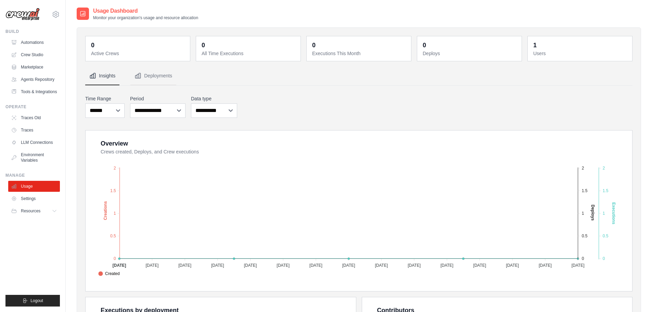 Image resolution: width=652 pixels, height=312 pixels. What do you see at coordinates (23, 14) in the screenshot?
I see `img: Logo` at bounding box center [23, 14].